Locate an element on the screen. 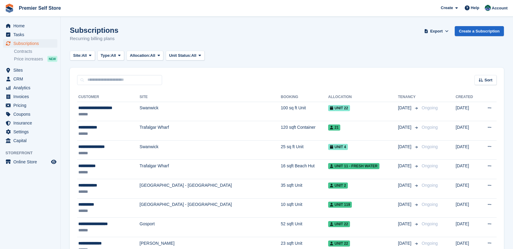 Image resolution: width=513 pixels, height=249 pixels. p: Recurring billing plans is located at coordinates (94, 39).